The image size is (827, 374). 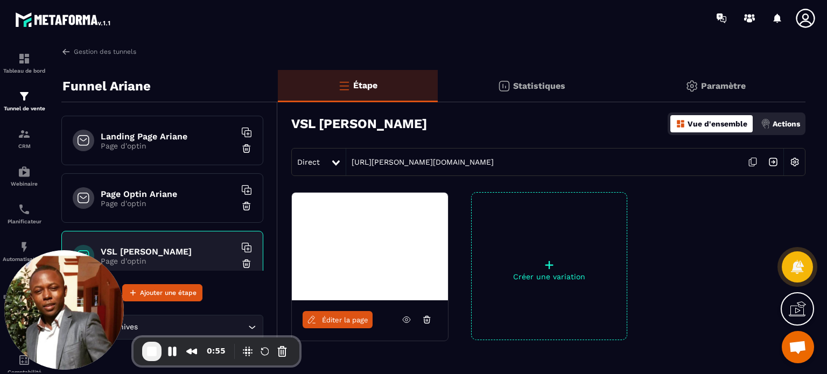 I want to click on span: Ajouter une étape, so click(x=168, y=293).